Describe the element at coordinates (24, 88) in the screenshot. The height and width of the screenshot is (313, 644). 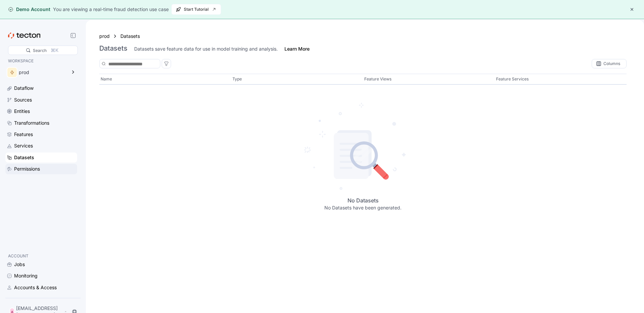
I see `div: Dataflow` at that location.